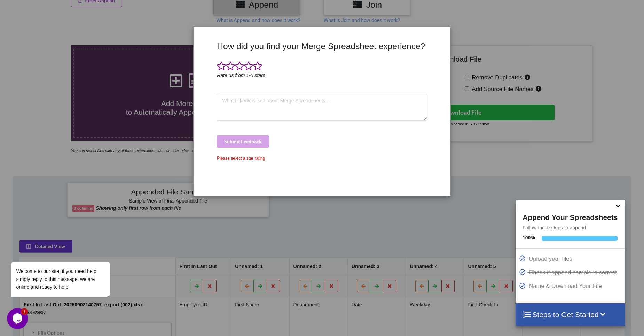 The height and width of the screenshot is (336, 644). I want to click on p: Check if append sample is correct, so click(571, 272).